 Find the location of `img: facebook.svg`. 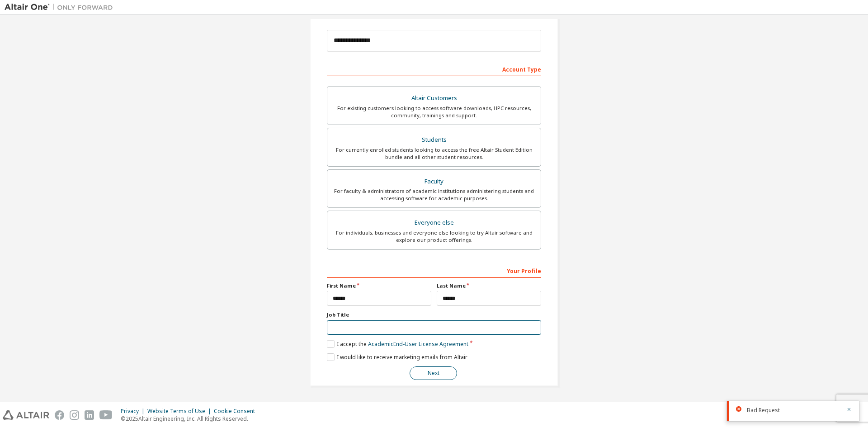

img: facebook.svg is located at coordinates (59, 414).